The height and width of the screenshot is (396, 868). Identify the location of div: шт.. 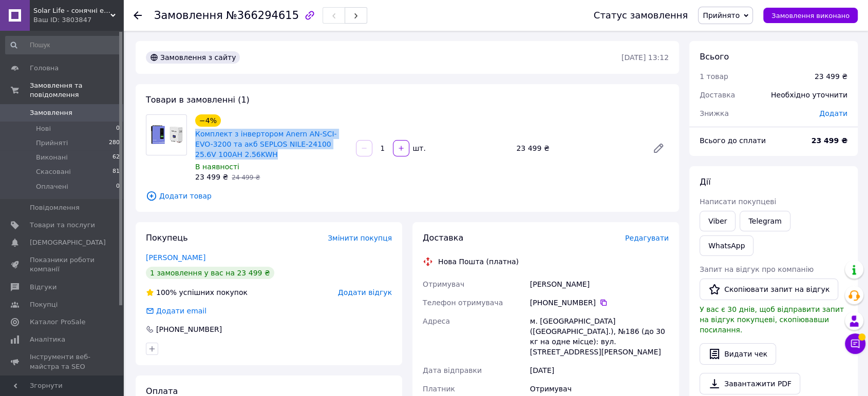
(419, 148).